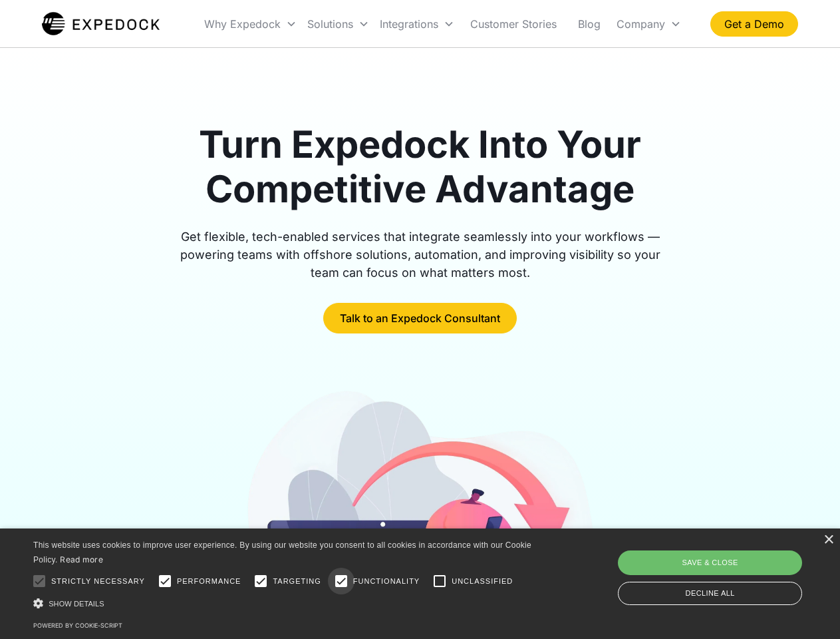 This screenshot has width=840, height=639. Describe the element at coordinates (282, 553) in the screenshot. I see `span: This website uses cookies to improve user experience. By using our website you consent to all coo...` at that location.